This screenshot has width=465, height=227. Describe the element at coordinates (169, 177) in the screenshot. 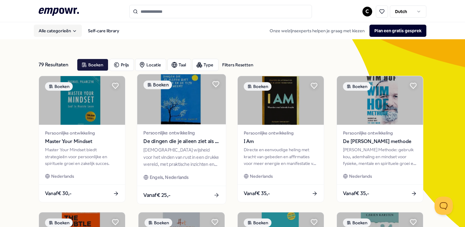

I see `span: Engels, Nederlands` at that location.